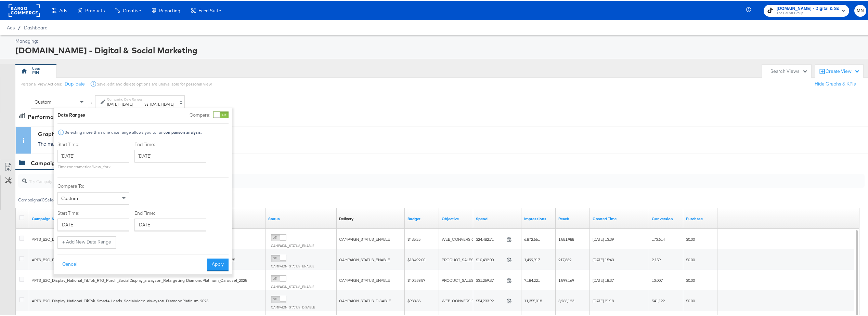 The height and width of the screenshot is (316, 868). What do you see at coordinates (490, 238) in the screenshot?
I see `span: $24,482.71` at bounding box center [490, 238].